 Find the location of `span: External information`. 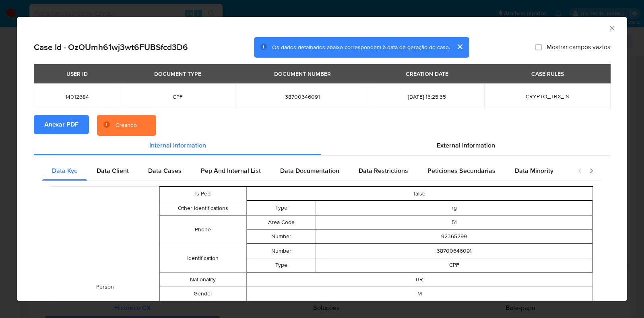

span: External information is located at coordinates (466, 145).